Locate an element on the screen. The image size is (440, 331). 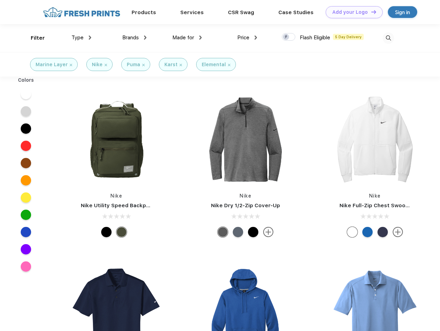
div: Karst is located at coordinates (171, 65).